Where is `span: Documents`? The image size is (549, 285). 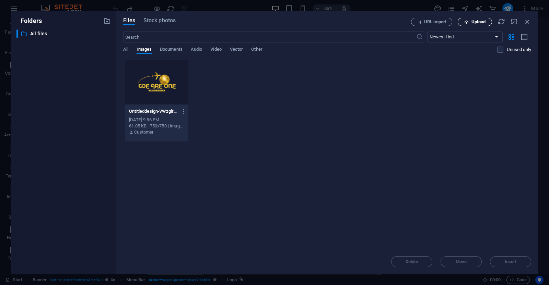 span: Documents is located at coordinates (171, 50).